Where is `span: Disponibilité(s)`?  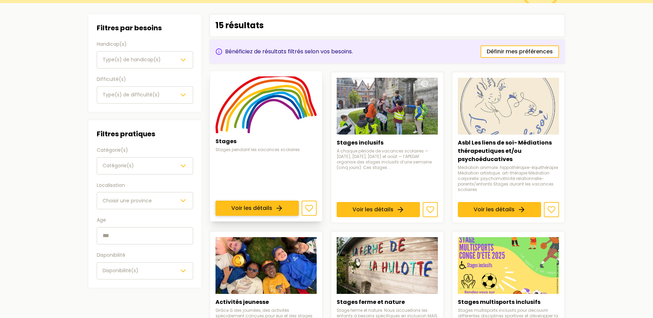 span: Disponibilité(s) is located at coordinates (121, 271).